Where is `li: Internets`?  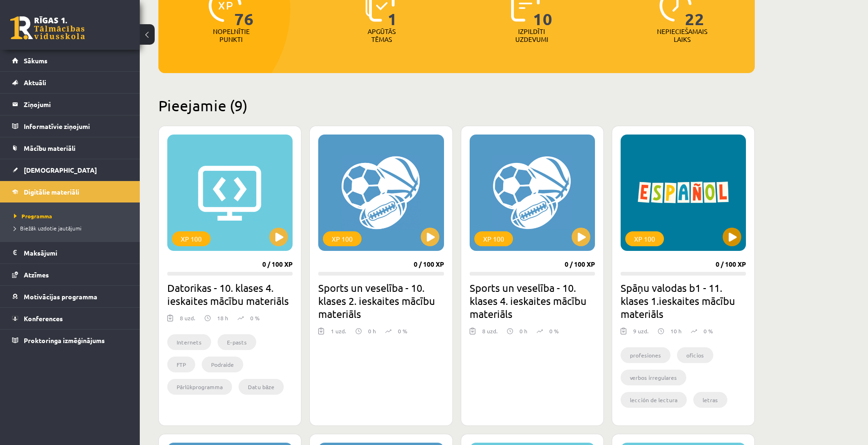
li: Internets is located at coordinates (189, 342).